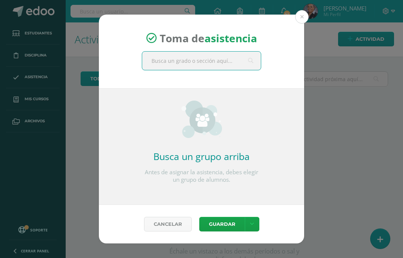 The width and height of the screenshot is (403, 258). What do you see at coordinates (168, 224) in the screenshot?
I see `a: Cancelar` at bounding box center [168, 224].